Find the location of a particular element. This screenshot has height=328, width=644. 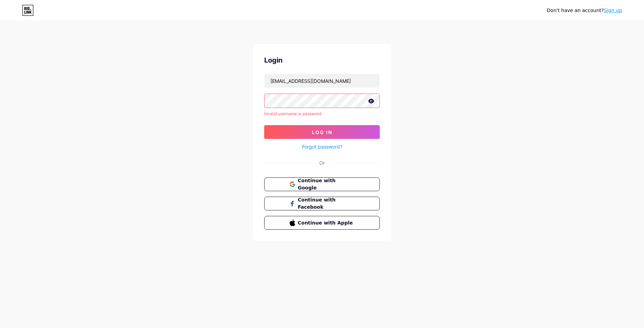

button: Log In is located at coordinates (322, 132).